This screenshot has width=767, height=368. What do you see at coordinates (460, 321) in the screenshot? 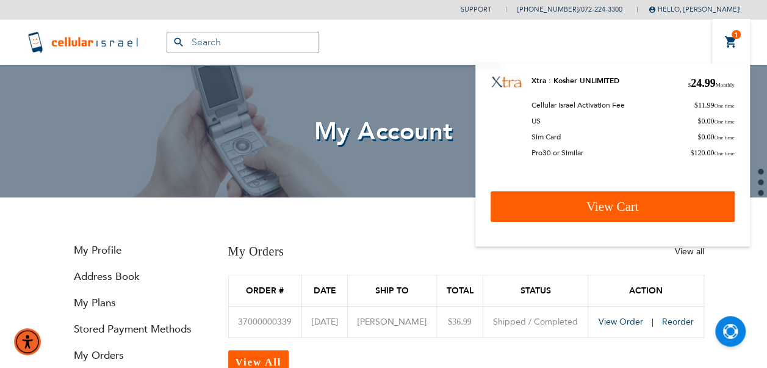
I see `span: $36.99` at bounding box center [460, 321].